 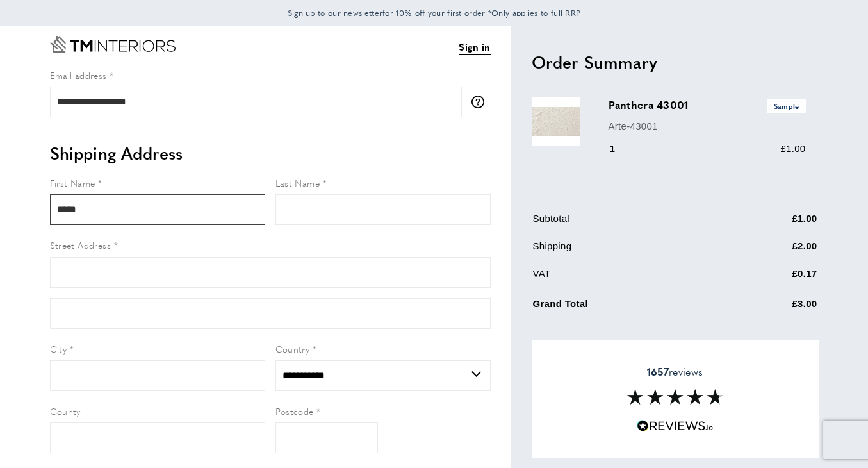 I want to click on td: £1.00, so click(x=773, y=223).